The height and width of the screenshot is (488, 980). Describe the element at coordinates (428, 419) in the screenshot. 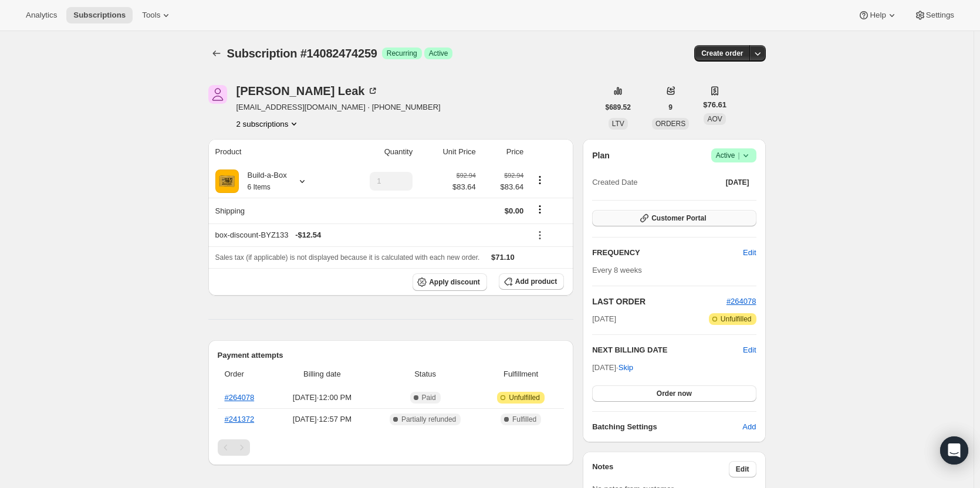

I see `span: Partially refunded` at that location.